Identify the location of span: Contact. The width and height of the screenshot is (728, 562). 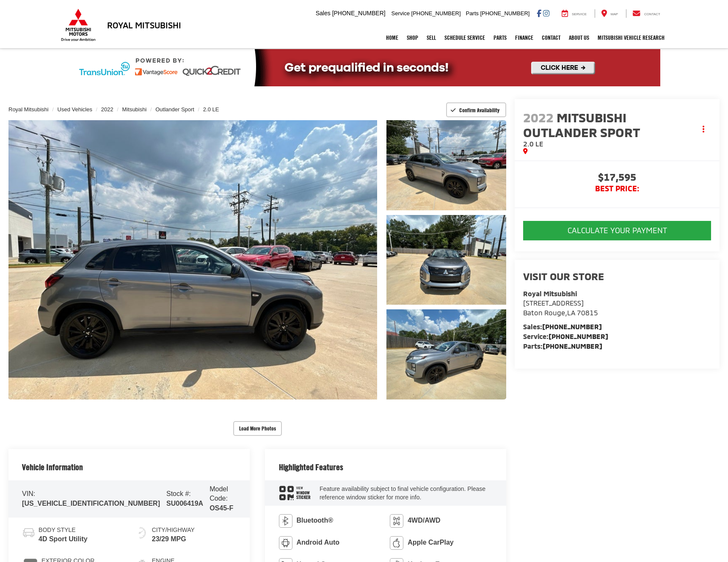
(652, 14).